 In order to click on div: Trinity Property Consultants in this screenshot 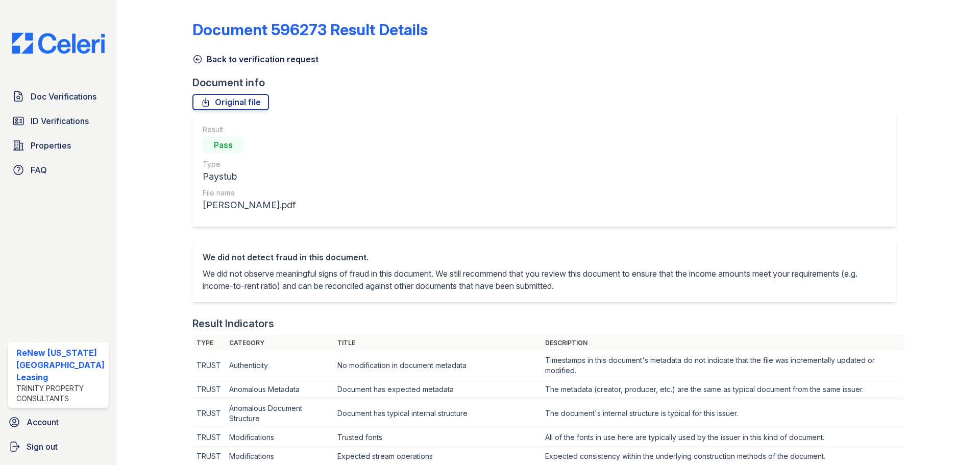, I will do `click(60, 393)`.